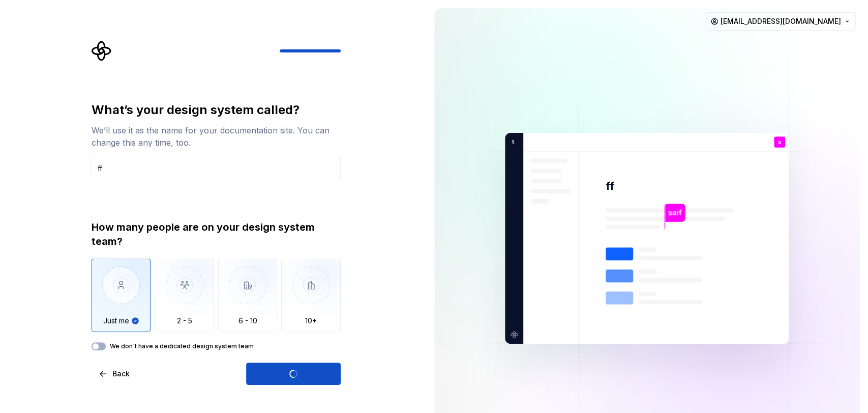  What do you see at coordinates (610, 186) in the screenshot?
I see `p: ff` at bounding box center [610, 186].